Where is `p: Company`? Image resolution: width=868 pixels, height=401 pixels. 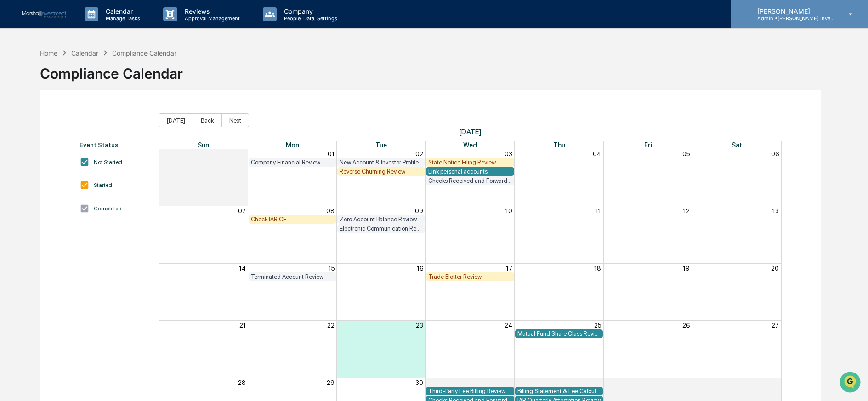 p: Company is located at coordinates (309, 11).